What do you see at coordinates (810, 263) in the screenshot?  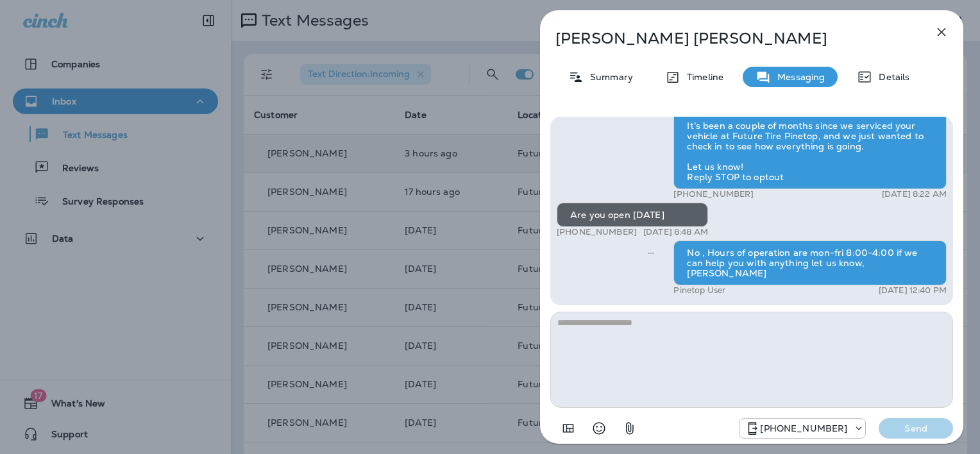 I see `div: No , Hours of operation are mon-fri 8:00-4:00 if we can help you with anything let us know, [PERS...` at bounding box center [810, 263].